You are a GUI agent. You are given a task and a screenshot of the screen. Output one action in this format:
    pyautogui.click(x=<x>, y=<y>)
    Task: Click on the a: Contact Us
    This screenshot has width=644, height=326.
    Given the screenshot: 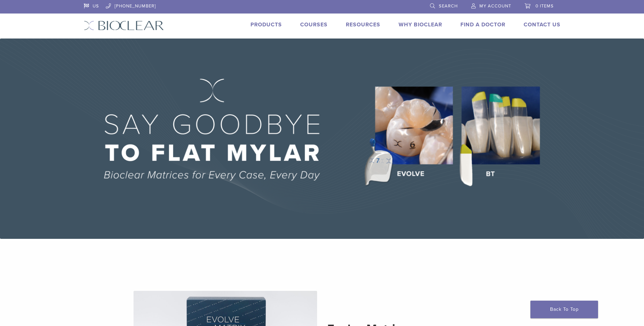 What is the action you would take?
    pyautogui.click(x=542, y=24)
    